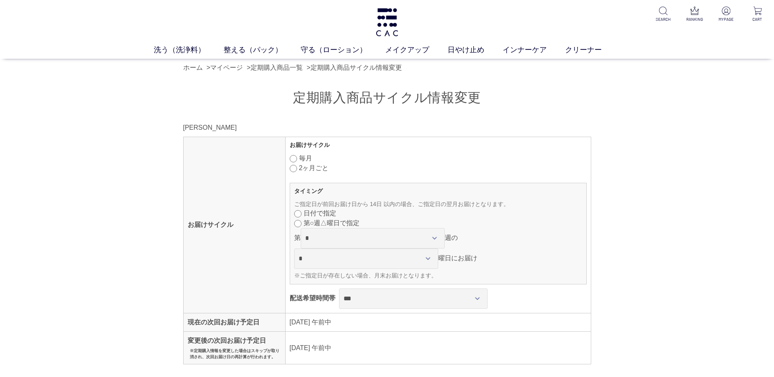  I want to click on img: logo, so click(387, 22).